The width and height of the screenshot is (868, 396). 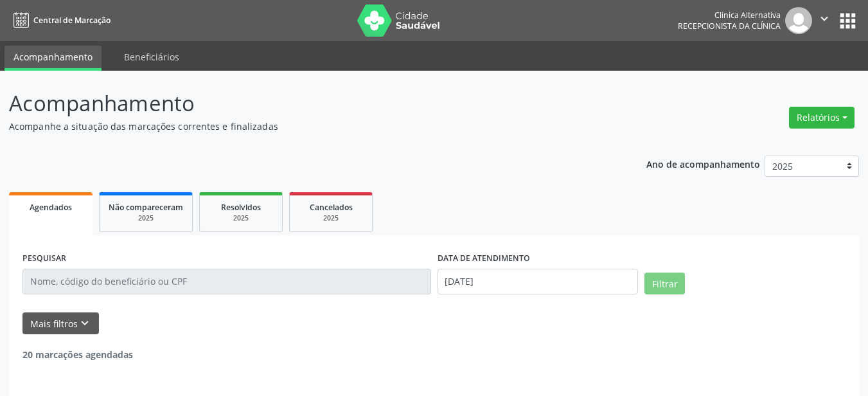 I want to click on strong: 20 marcações agendadas, so click(x=78, y=354).